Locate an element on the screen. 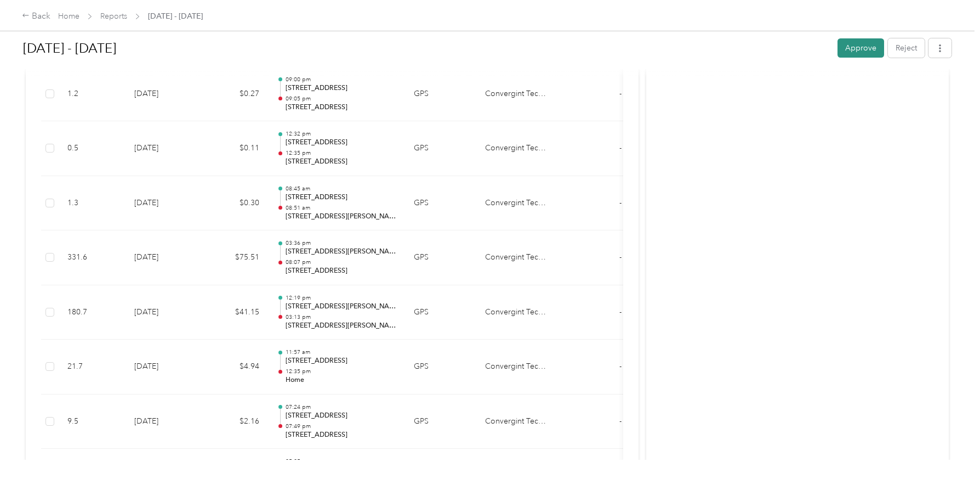 This screenshot has height=479, width=980. p: 03:13 pm is located at coordinates (341, 317).